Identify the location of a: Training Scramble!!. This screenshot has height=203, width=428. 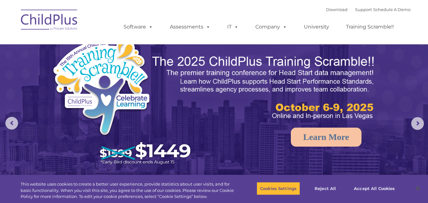
(369, 27).